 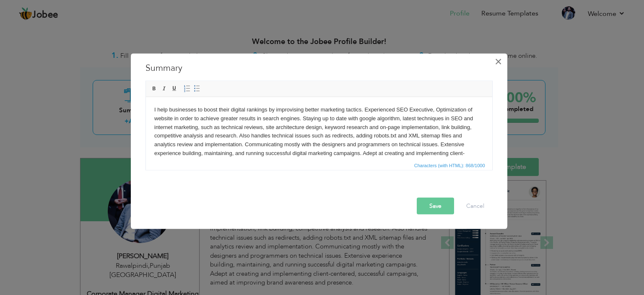 I want to click on span: Characters (with HTML): 868/1000, so click(x=449, y=165).